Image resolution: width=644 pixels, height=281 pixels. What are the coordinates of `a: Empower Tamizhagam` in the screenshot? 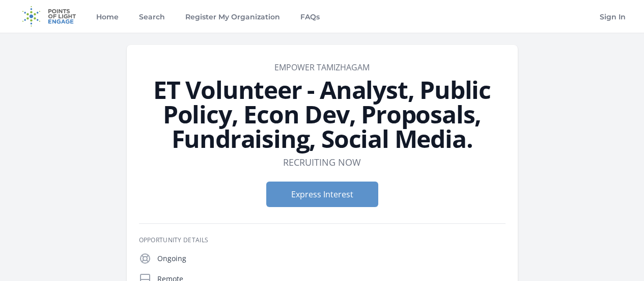 It's located at (322, 67).